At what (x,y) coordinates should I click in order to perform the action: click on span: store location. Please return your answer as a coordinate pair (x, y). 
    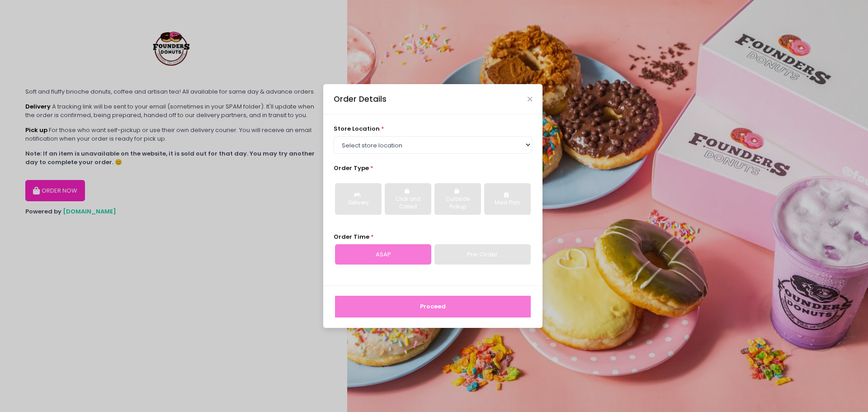
    Looking at the image, I should click on (357, 129).